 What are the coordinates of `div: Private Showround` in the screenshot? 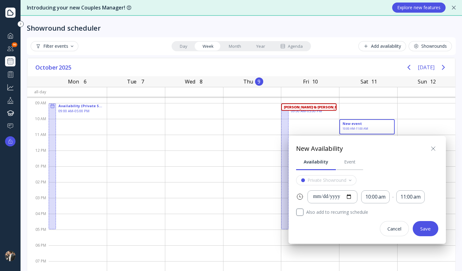 It's located at (327, 180).